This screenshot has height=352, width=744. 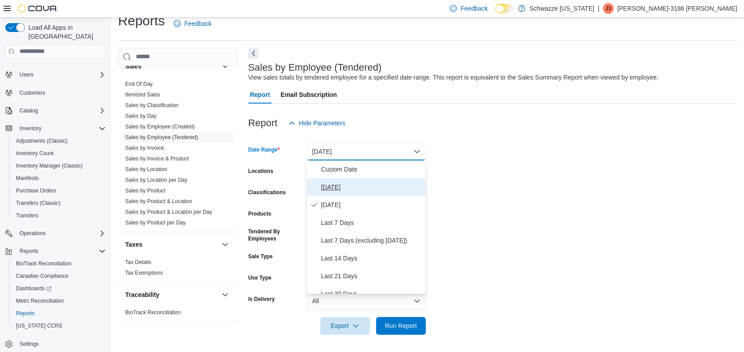 I want to click on span: Itemized Sales, so click(x=143, y=95).